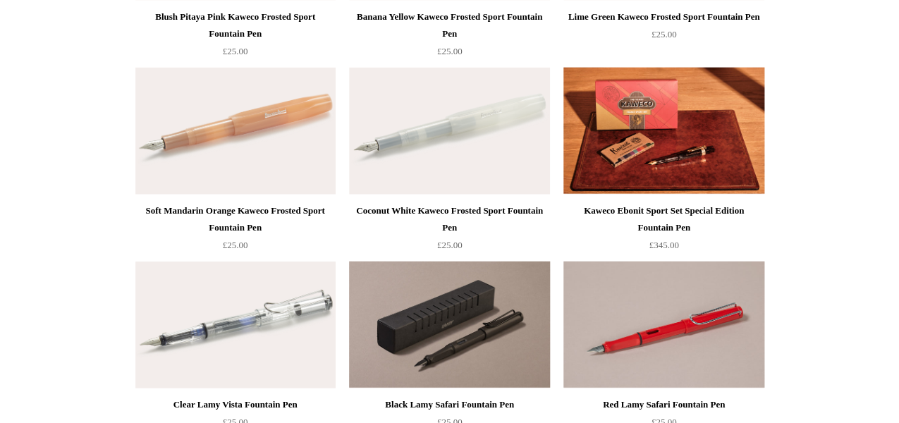 This screenshot has height=423, width=899. I want to click on a: Coconut White Kaweco Frosted Sport Fountain Pen £25.00, so click(449, 231).